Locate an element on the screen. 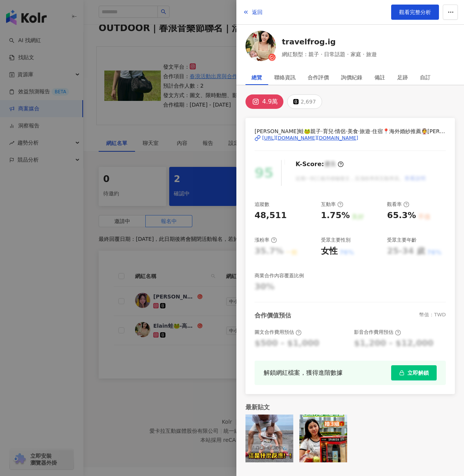 This screenshot has width=464, height=476. div: 聯絡資訊 is located at coordinates (285, 77).